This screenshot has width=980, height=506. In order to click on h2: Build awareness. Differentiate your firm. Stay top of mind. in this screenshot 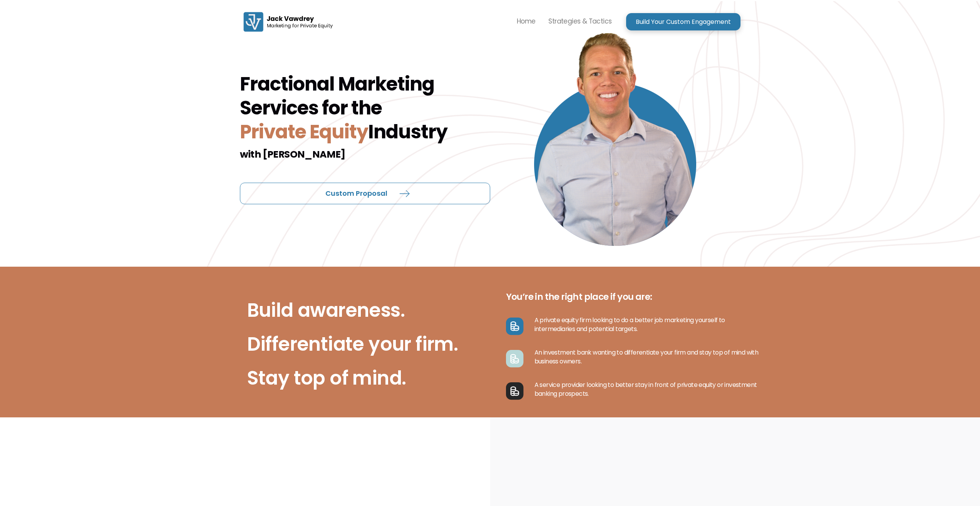, I will do `click(353, 344)`.